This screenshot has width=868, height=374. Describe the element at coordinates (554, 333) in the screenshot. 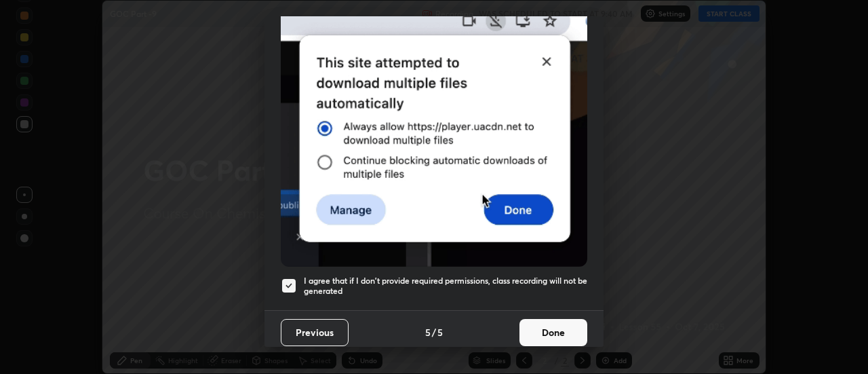

I see `button: Done` at that location.